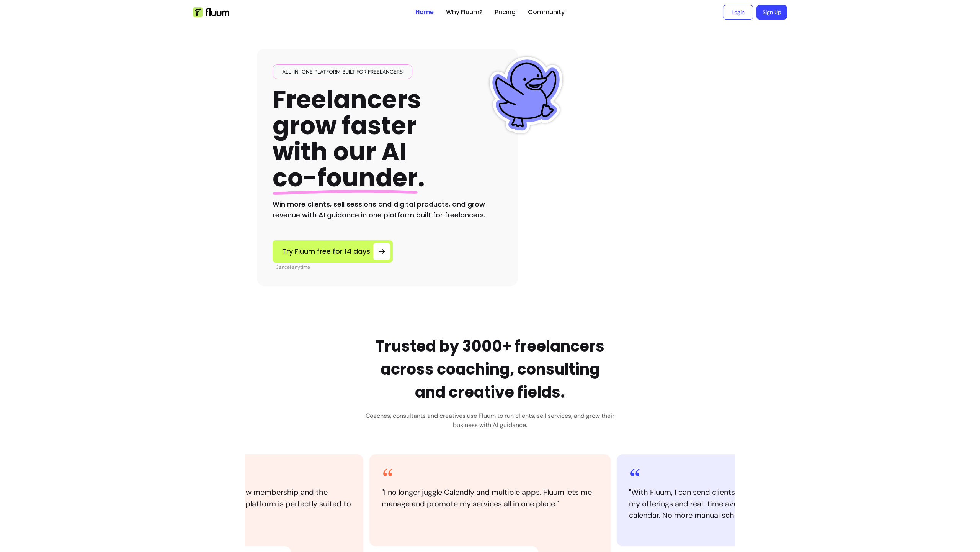 Image resolution: width=980 pixels, height=552 pixels. What do you see at coordinates (424, 12) in the screenshot?
I see `a: Home` at bounding box center [424, 12].